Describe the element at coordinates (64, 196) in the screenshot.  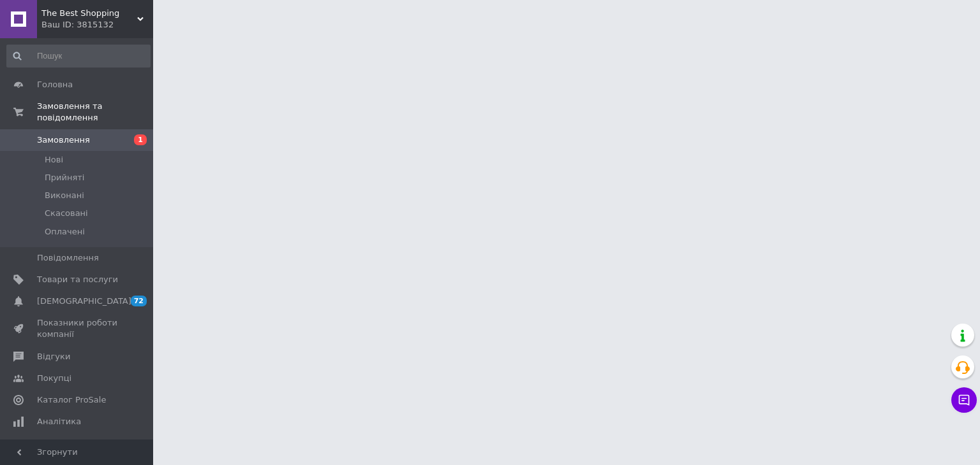
I see `span: Виконані` at that location.